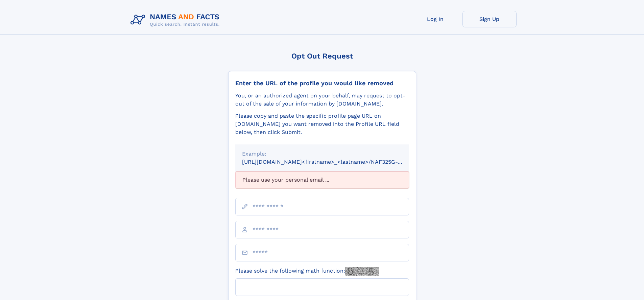 The height and width of the screenshot is (300, 644). What do you see at coordinates (322, 56) in the screenshot?
I see `div: Opt Out Request` at bounding box center [322, 56].